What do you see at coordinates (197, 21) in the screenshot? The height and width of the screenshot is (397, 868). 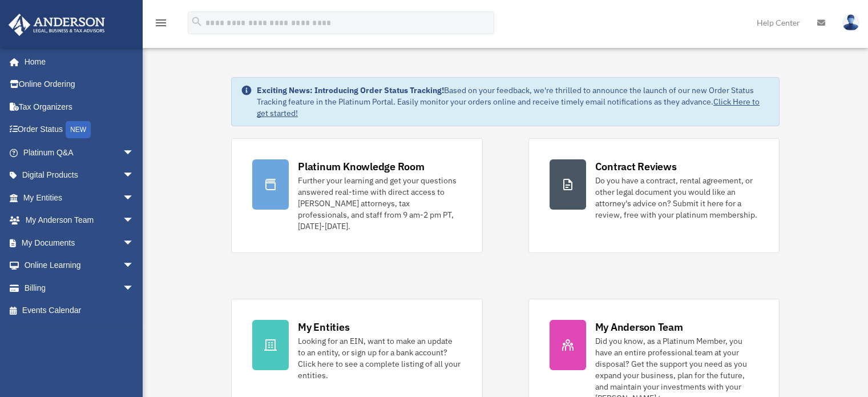 I see `i: search` at bounding box center [197, 21].